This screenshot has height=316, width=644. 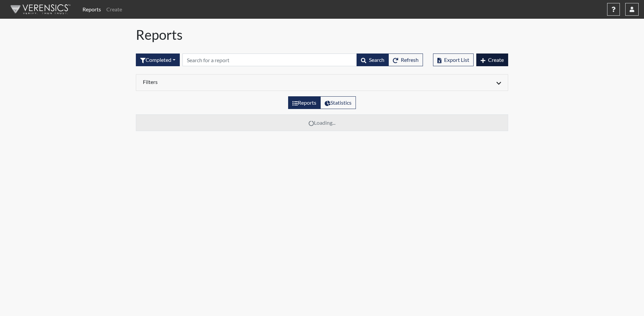 I want to click on span: Refresh, so click(x=409, y=60).